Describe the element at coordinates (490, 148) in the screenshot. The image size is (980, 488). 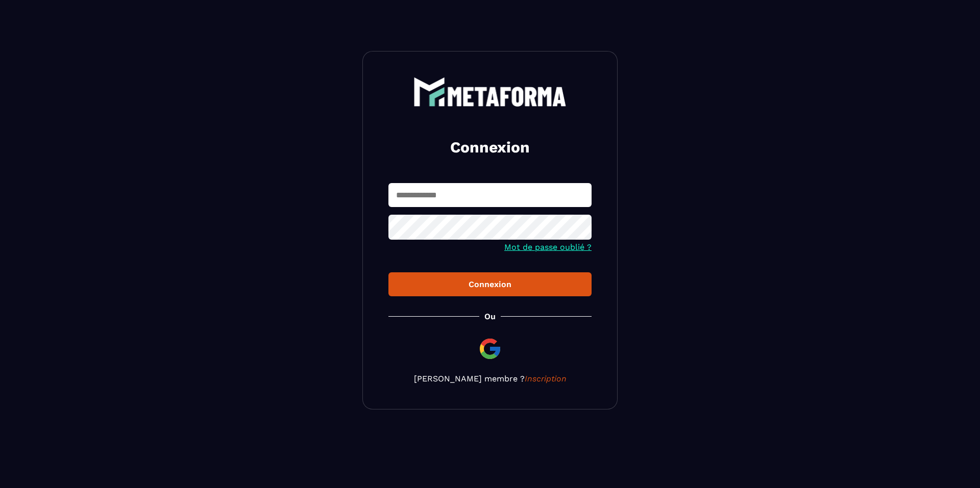
I see `h2: Connexion` at that location.